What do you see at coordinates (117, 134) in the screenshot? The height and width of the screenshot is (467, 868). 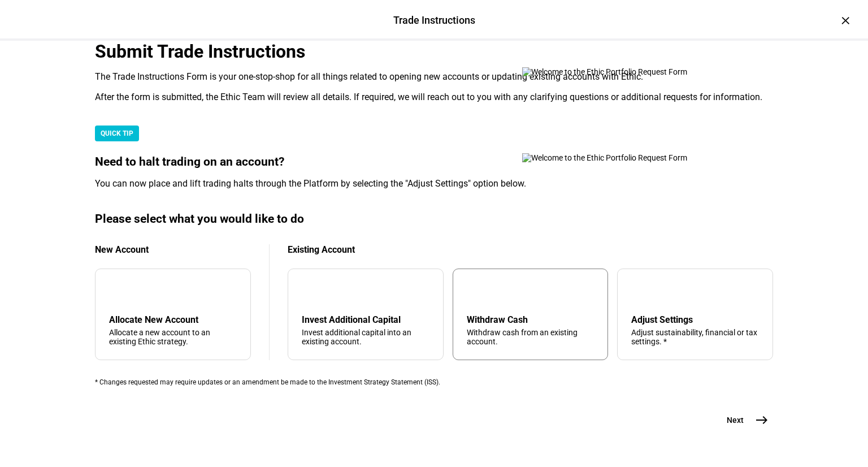 I see `div: QUICK TIP` at bounding box center [117, 134].